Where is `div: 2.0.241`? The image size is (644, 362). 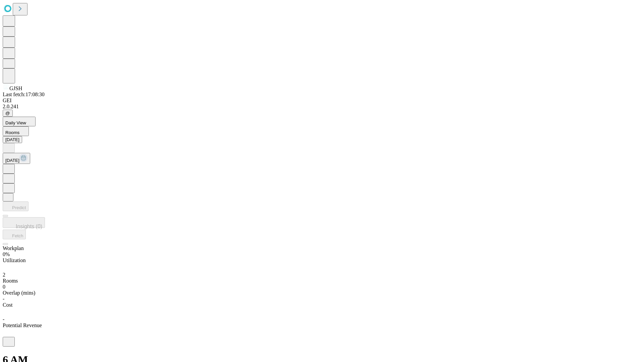 div: 2.0.241 is located at coordinates (322, 106).